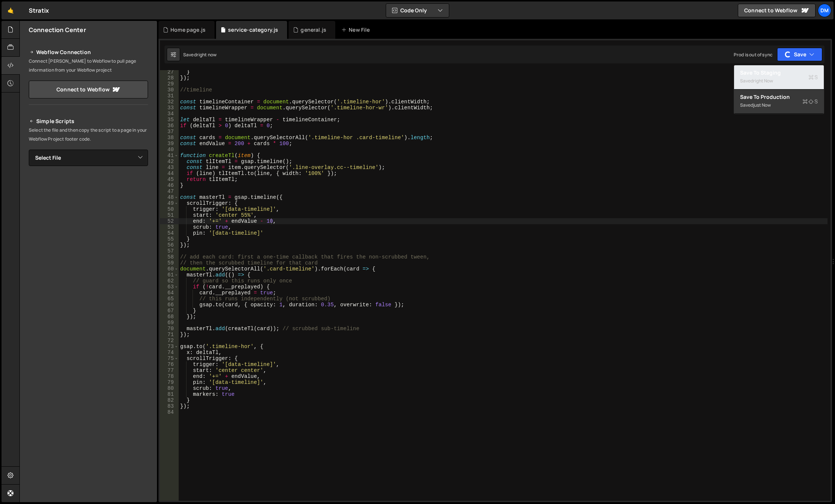 This screenshot has height=504, width=835. Describe the element at coordinates (169, 78) in the screenshot. I see `div: 28` at that location.